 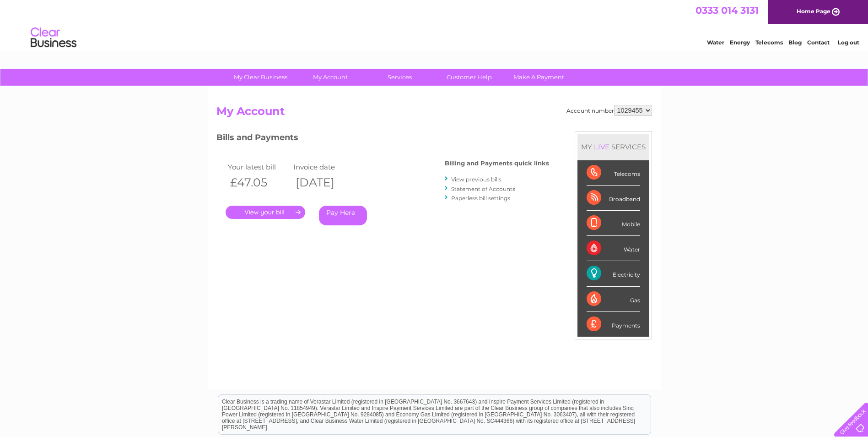 What do you see at coordinates (400, 77) in the screenshot?
I see `a: Services` at bounding box center [400, 77].